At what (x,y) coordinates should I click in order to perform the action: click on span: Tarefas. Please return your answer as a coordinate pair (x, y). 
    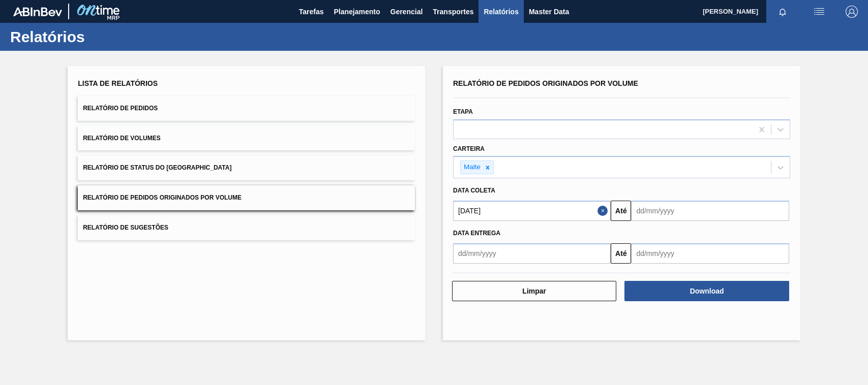
    Looking at the image, I should click on (311, 12).